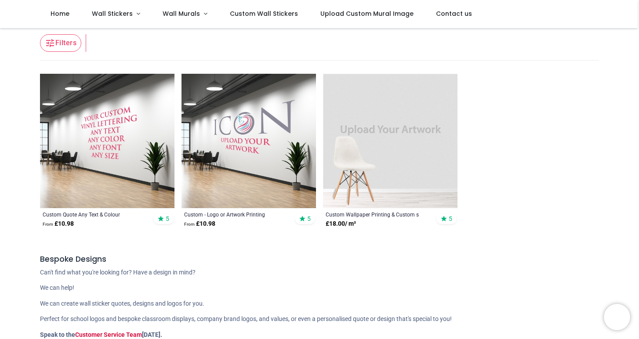  Describe the element at coordinates (107, 141) in the screenshot. I see `img: Custom Wall Sticker Quote Any Text & Colour - Vinyl Lettering` at that location.